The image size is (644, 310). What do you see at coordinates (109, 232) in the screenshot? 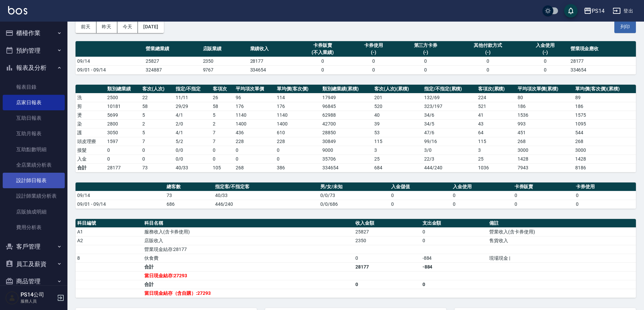
I see `td: A1` at bounding box center [109, 232].